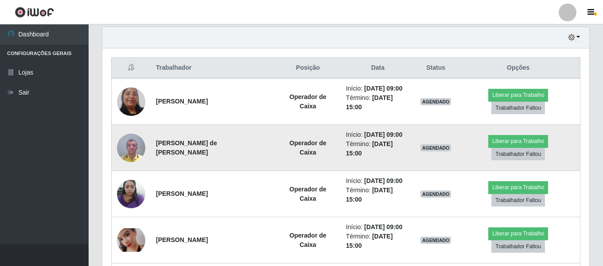 The image size is (603, 266). I want to click on img: CoreUI Logo, so click(34, 12).